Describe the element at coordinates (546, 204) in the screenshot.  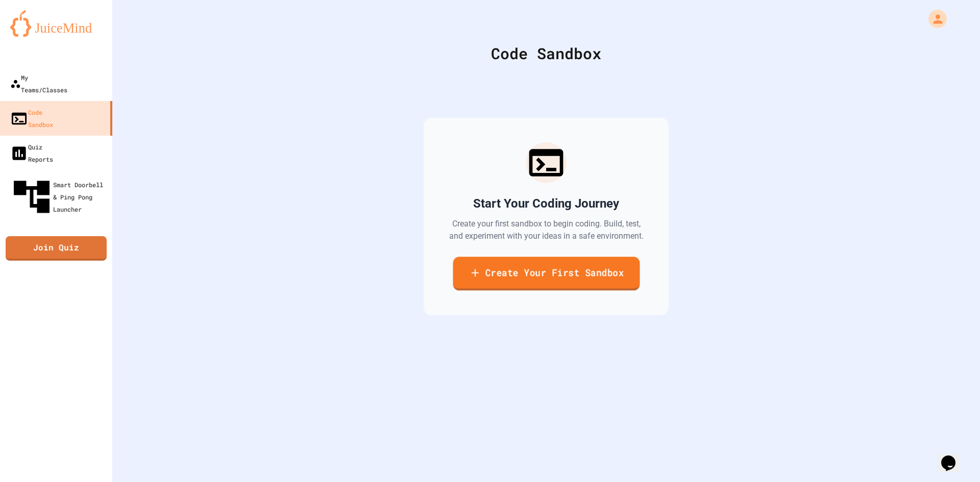
I see `h2: Start Your Coding Journey` at that location.